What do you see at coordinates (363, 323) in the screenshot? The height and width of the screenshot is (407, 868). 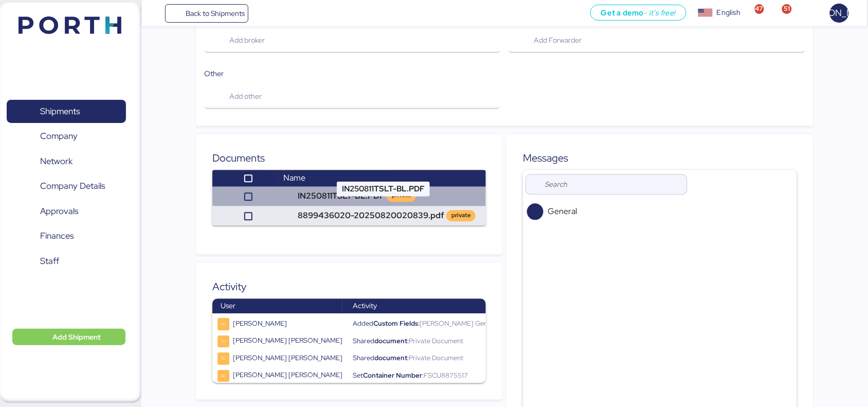 I see `span: Added` at bounding box center [363, 323].